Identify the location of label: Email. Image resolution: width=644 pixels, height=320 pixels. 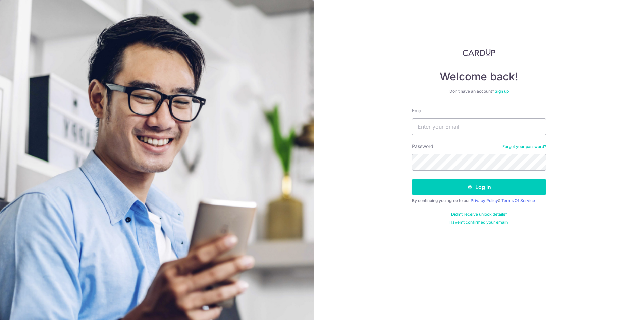
(418, 110).